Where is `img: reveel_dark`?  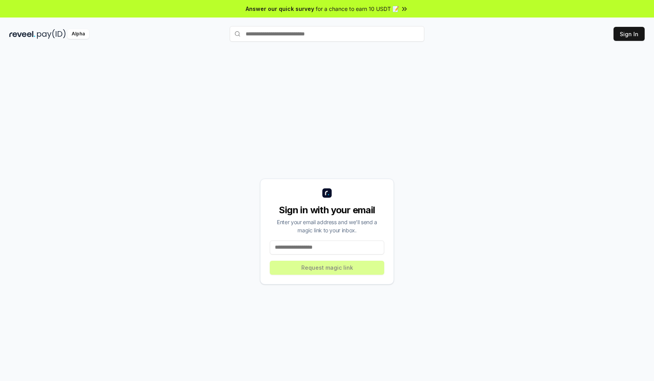 img: reveel_dark is located at coordinates (22, 34).